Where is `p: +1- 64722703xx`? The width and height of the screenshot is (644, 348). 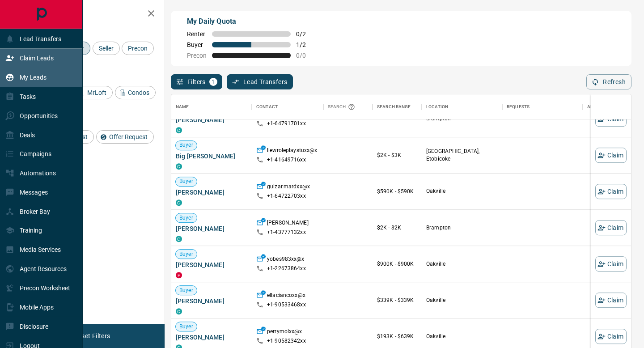
p: +1- 64722703xx is located at coordinates (286, 196).